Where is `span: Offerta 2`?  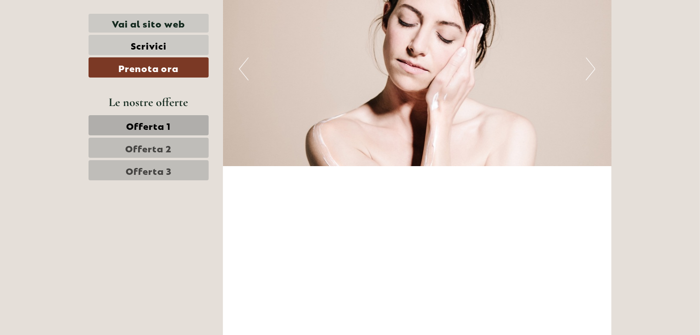 span: Offerta 2 is located at coordinates (149, 148).